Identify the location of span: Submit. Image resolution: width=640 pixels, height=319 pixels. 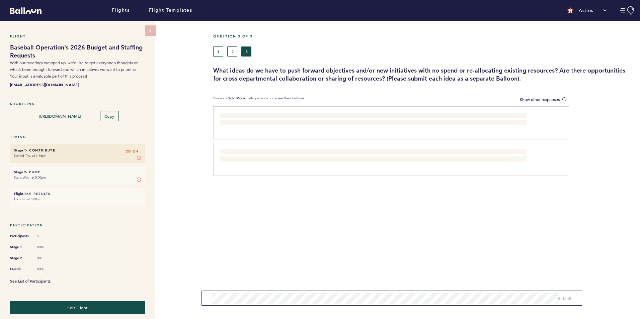
(564, 298).